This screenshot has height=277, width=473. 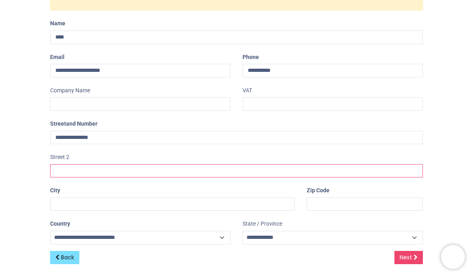 I want to click on a: Back, so click(x=65, y=257).